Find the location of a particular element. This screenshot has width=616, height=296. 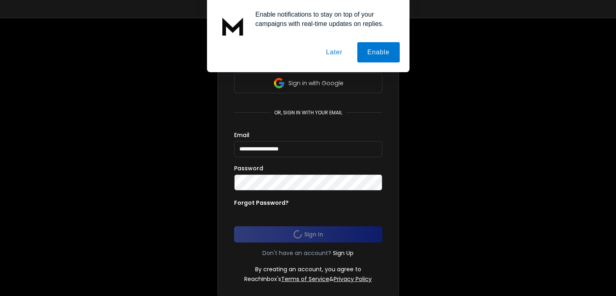

label: Email is located at coordinates (242, 135).